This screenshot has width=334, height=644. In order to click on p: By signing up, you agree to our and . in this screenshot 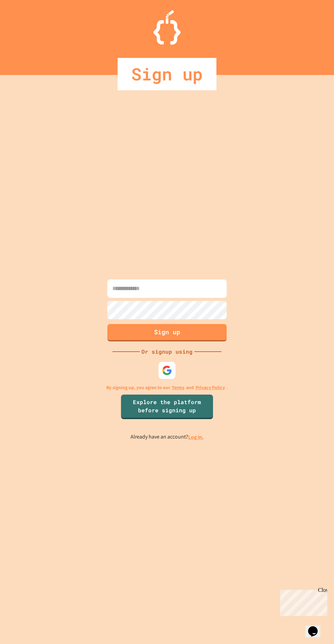, I will do `click(167, 388)`.